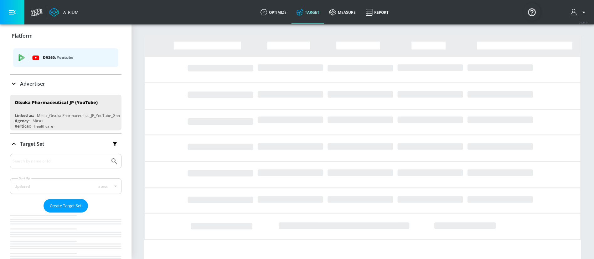  What do you see at coordinates (102, 186) in the screenshot?
I see `span: latest` at bounding box center [102, 186].